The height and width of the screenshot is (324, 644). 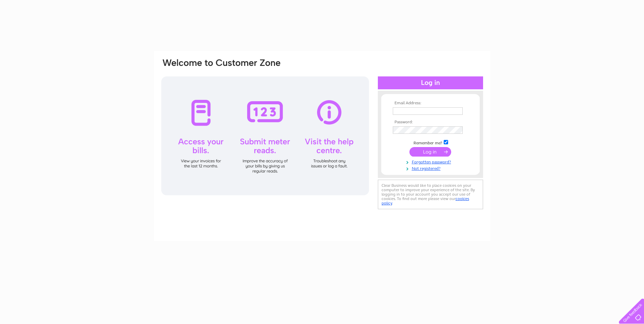 I want to click on a: cookies policy, so click(x=425, y=200).